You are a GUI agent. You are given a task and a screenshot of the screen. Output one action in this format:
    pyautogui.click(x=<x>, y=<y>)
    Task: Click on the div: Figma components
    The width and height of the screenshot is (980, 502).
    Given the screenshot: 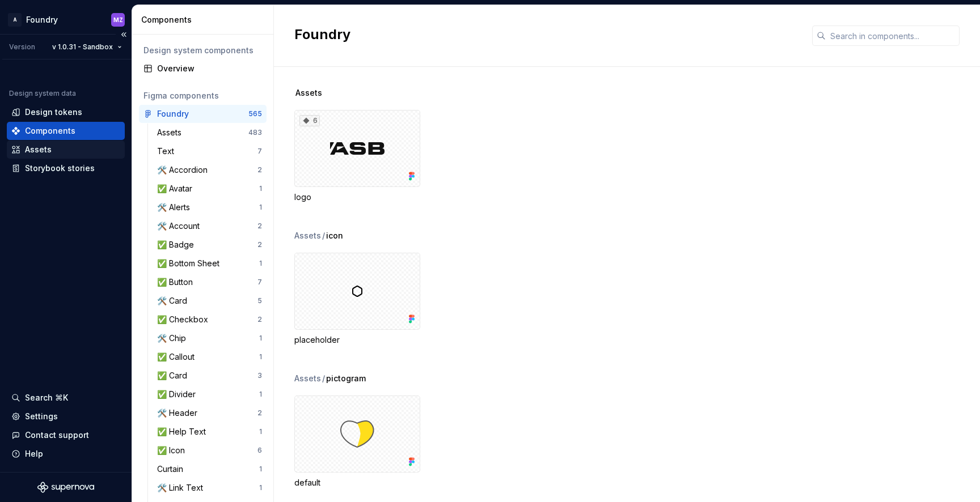 What is the action you would take?
    pyautogui.click(x=202, y=95)
    